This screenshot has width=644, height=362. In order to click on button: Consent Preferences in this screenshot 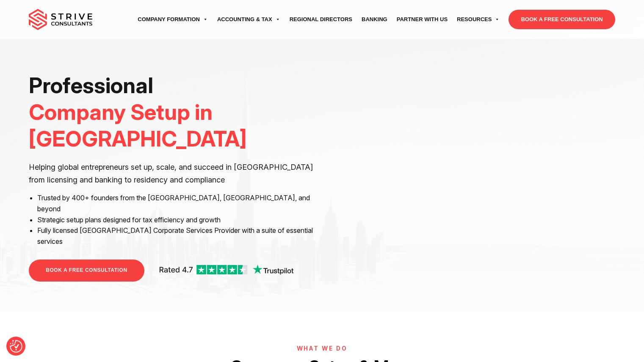, I will do `click(16, 346)`.